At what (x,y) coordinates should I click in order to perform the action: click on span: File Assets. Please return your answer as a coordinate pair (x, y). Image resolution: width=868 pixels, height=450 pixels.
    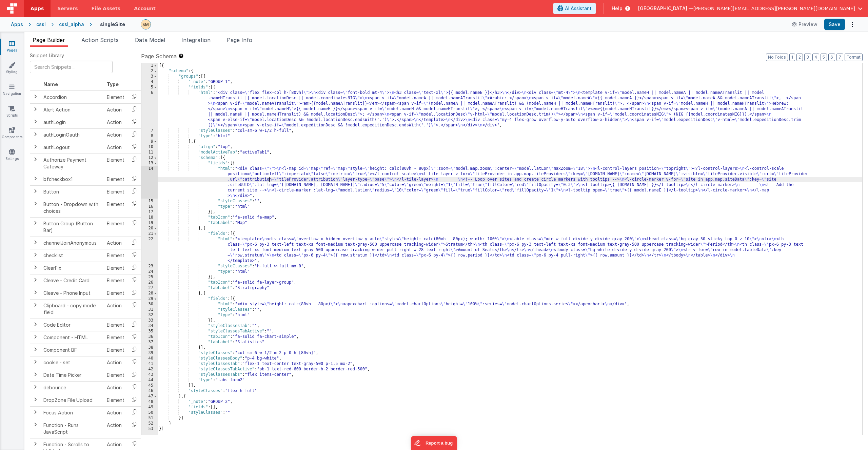
    Looking at the image, I should click on (106, 9).